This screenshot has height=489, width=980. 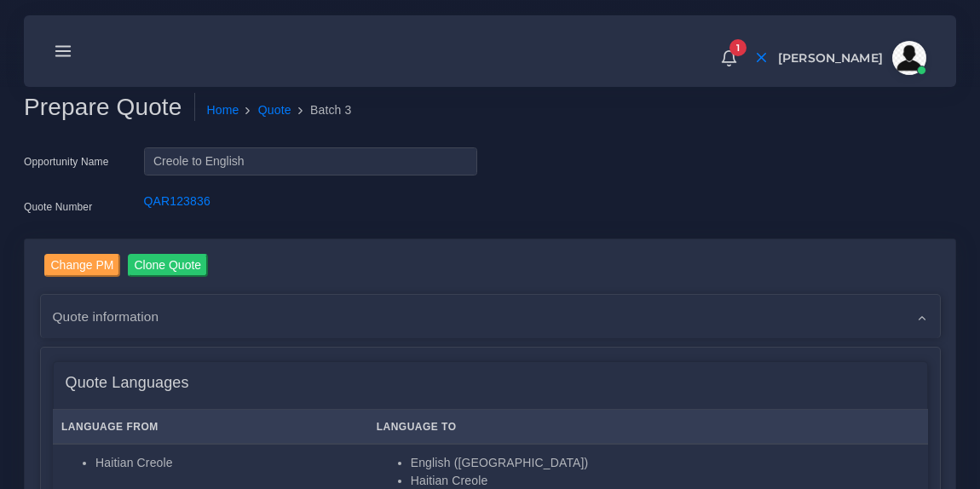 I want to click on h4: Quote Languages, so click(x=127, y=384).